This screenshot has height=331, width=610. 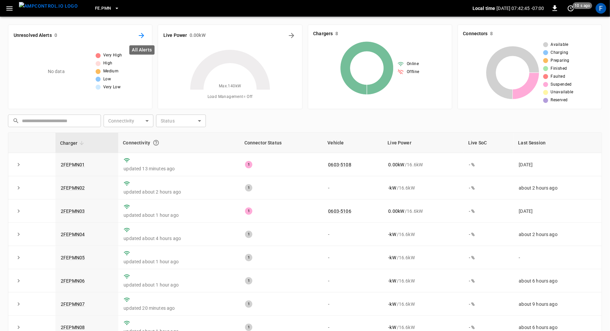 I want to click on span: Very High, so click(x=112, y=55).